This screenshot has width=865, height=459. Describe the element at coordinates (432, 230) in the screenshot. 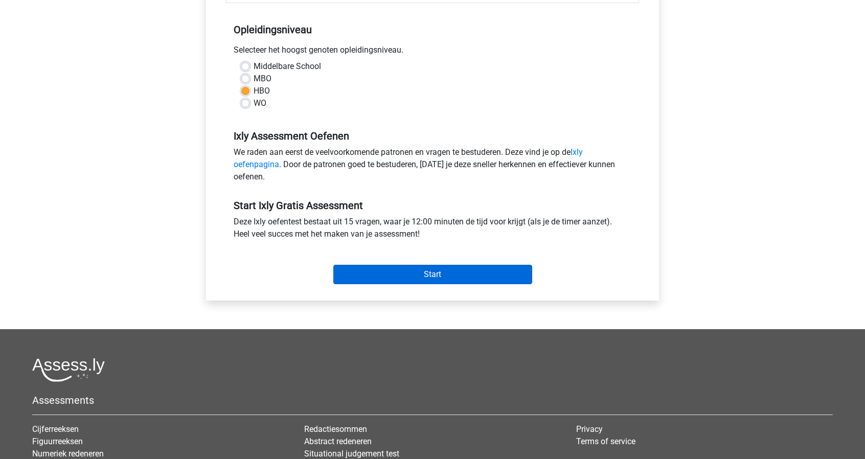

I see `div: Deze Ixly oefentest bestaat uit 15 vragen, waar je 12:00 minuten de tijd voor krijgt (als je de t...` at that location.